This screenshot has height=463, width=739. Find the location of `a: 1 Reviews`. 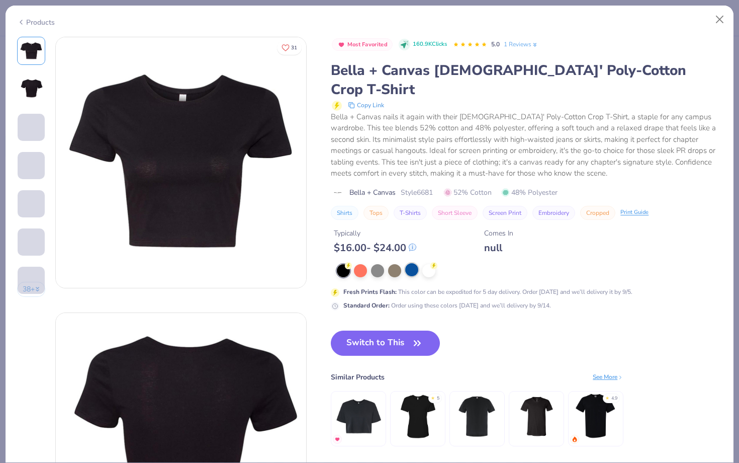

a: 1 Reviews is located at coordinates (521, 44).